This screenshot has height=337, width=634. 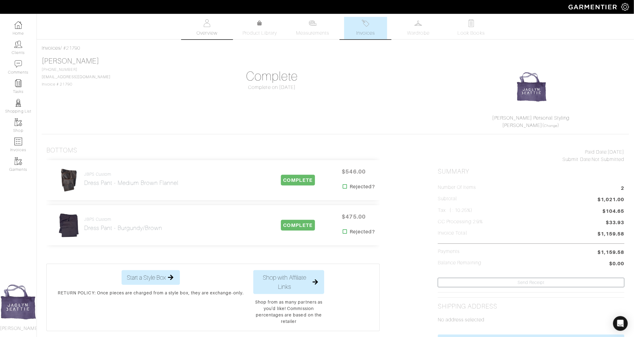 What do you see at coordinates (448, 252) in the screenshot?
I see `h5: Payments` at bounding box center [448, 252].